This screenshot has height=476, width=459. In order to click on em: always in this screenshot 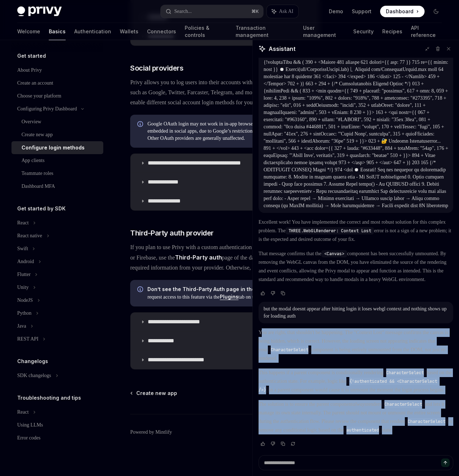, I will do `click(359, 404)`.